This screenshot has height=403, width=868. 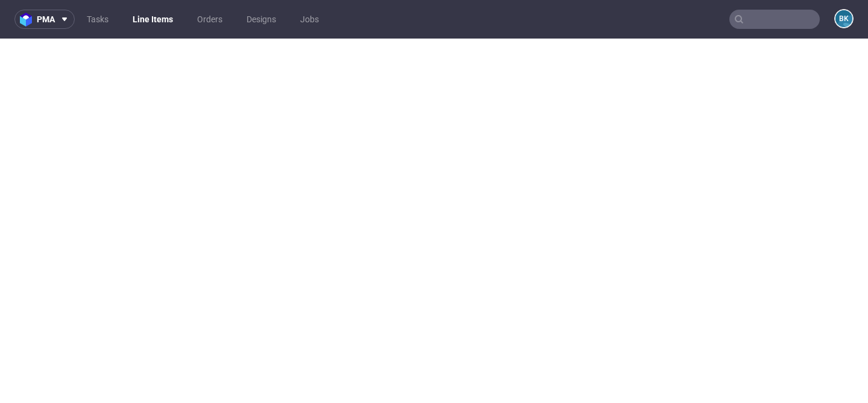 I want to click on a: Line Items, so click(x=152, y=19).